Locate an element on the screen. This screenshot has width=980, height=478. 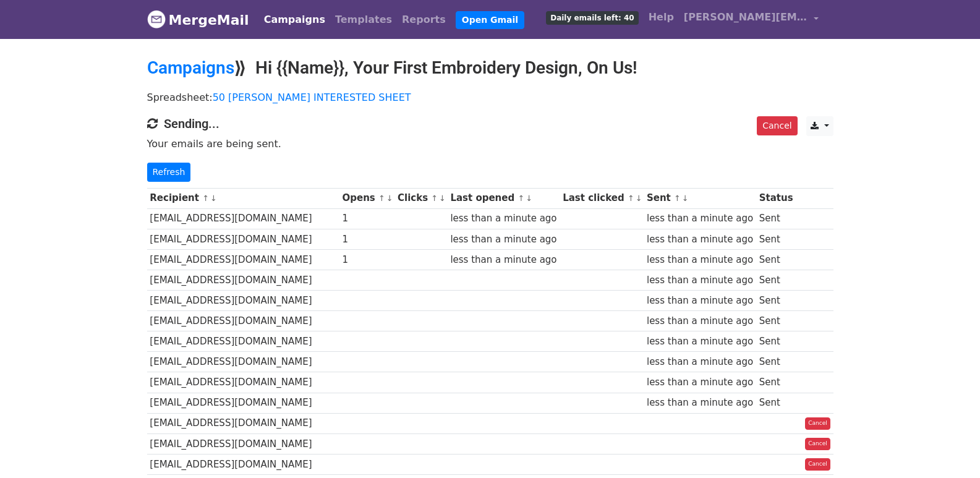
th: Last clicked is located at coordinates (602, 198).